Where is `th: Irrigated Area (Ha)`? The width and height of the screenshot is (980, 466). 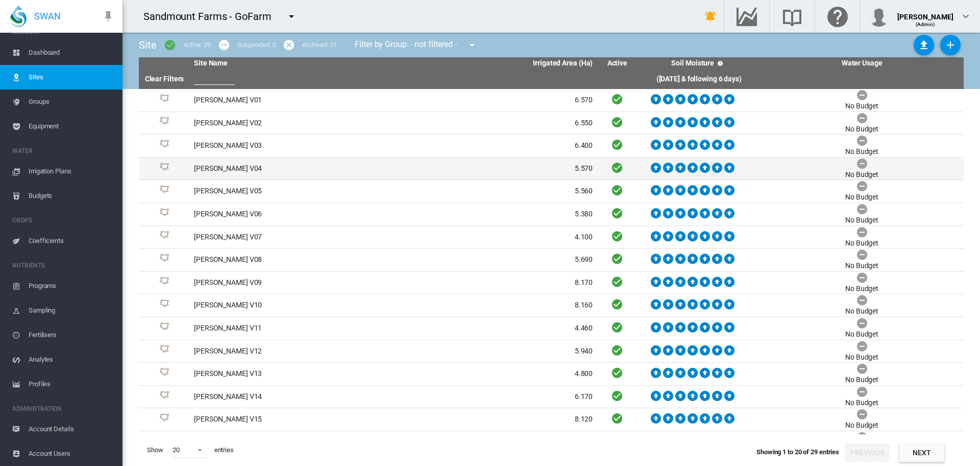 th: Irrigated Area (Ha) is located at coordinates (495, 64).